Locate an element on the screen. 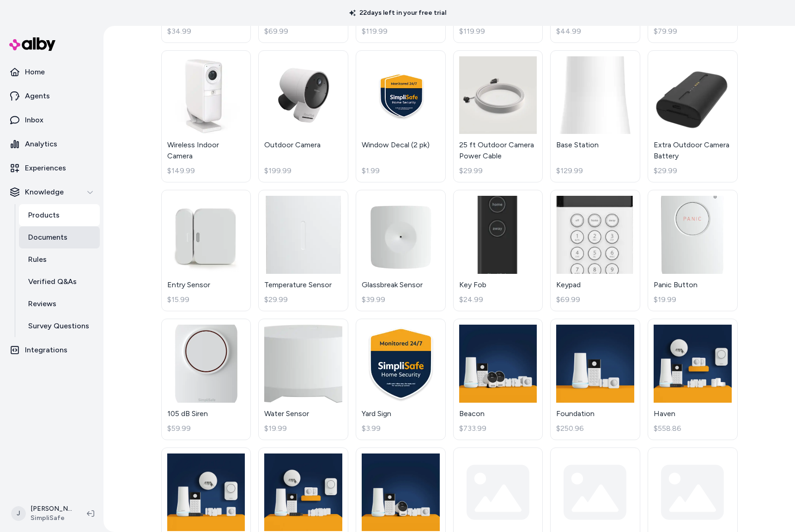  p: Experiences is located at coordinates (45, 168).